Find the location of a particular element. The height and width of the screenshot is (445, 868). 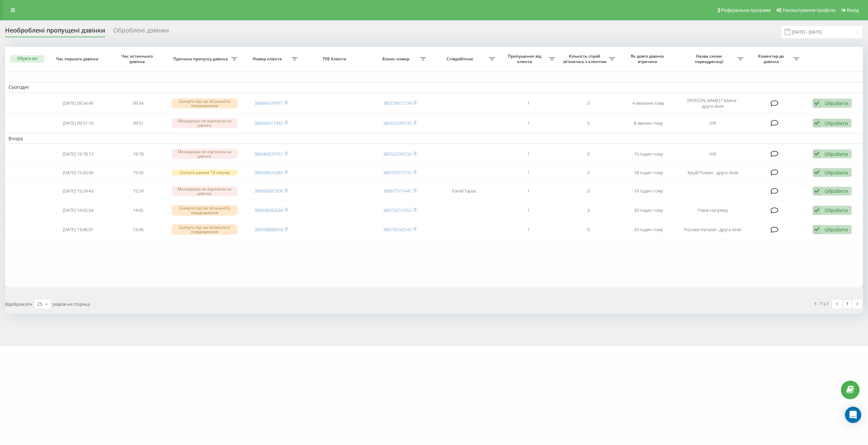

div: Open Intercom Messenger is located at coordinates (853, 415).